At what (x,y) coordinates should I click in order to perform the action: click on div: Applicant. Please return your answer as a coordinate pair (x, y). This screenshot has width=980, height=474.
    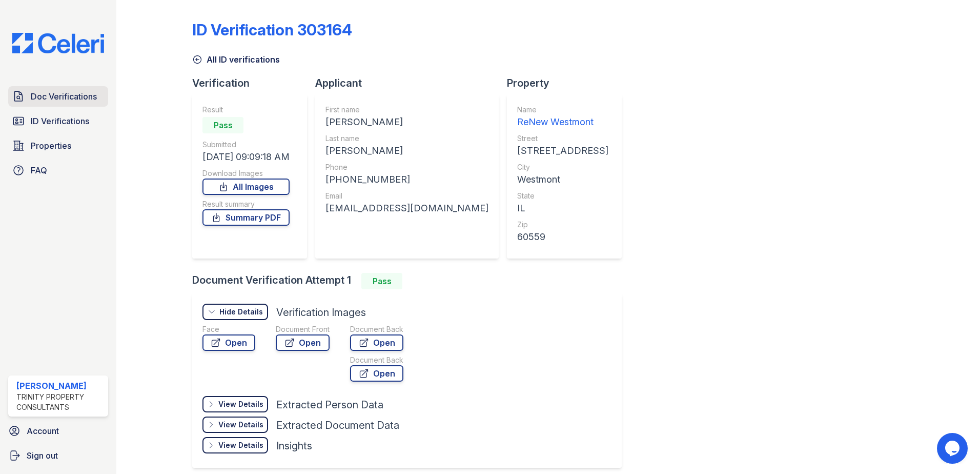
    Looking at the image, I should click on (411, 83).